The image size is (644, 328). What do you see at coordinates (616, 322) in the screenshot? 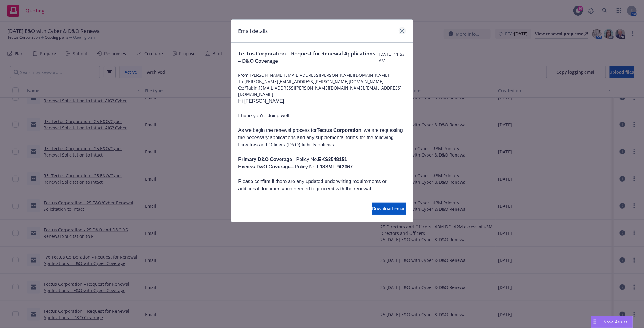
I see `span: Nova Assist` at bounding box center [616, 322].